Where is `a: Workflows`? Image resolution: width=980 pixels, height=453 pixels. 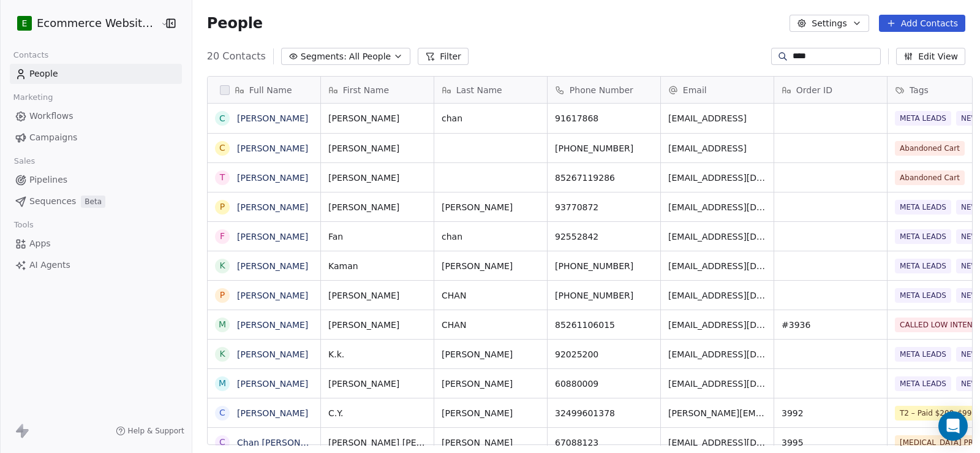
a: Workflows is located at coordinates (96, 116).